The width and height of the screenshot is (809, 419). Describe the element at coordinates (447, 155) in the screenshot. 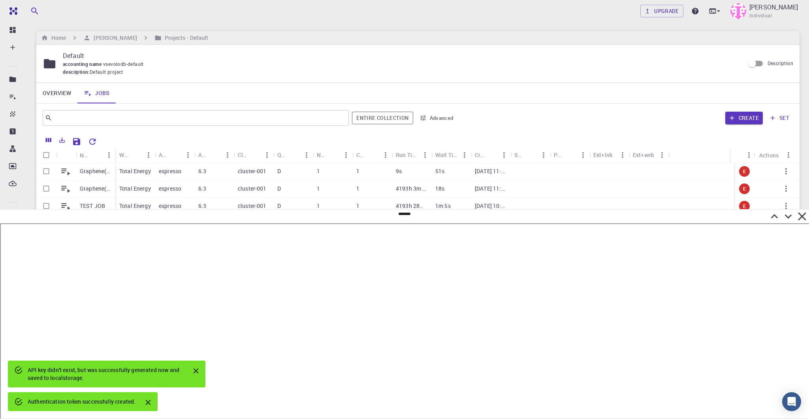

I see `div: Wait Time` at that location.